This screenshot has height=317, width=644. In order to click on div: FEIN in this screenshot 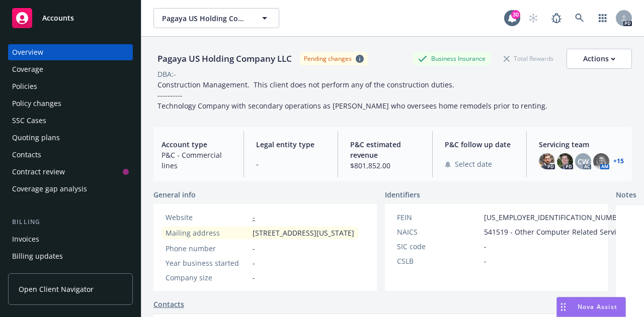, I will do `click(438, 217)`.